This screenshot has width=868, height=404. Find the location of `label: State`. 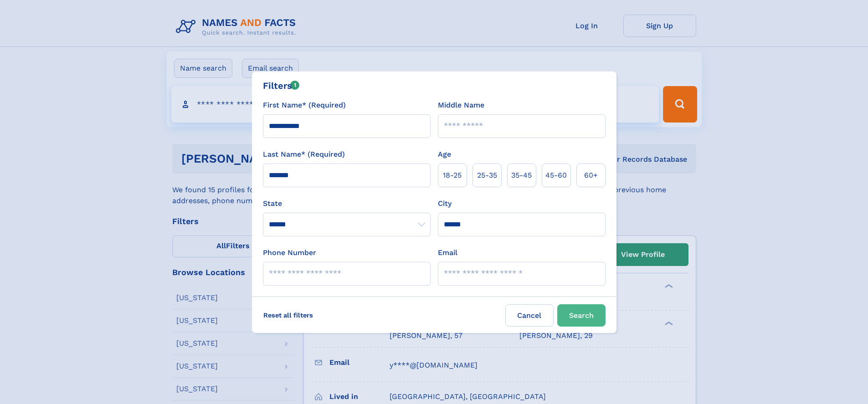

label: State is located at coordinates (346, 203).